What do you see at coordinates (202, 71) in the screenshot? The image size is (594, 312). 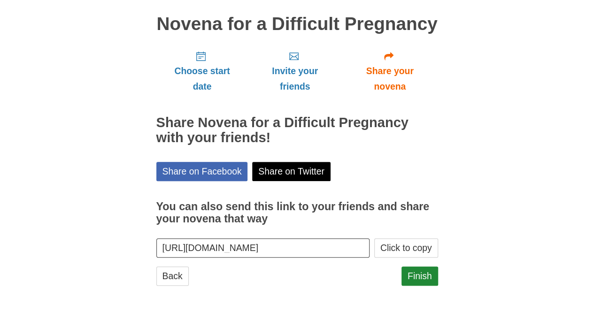 I see `a: Choose start date` at bounding box center [202, 71].